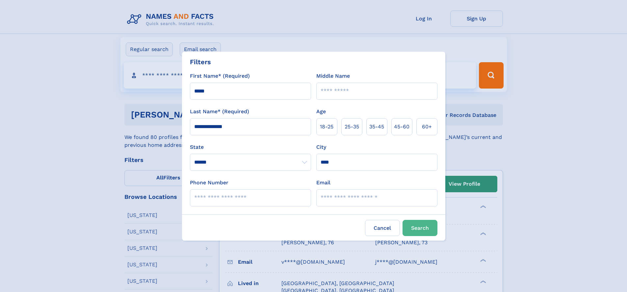 Image resolution: width=627 pixels, height=292 pixels. What do you see at coordinates (321, 147) in the screenshot?
I see `label: City` at bounding box center [321, 147].